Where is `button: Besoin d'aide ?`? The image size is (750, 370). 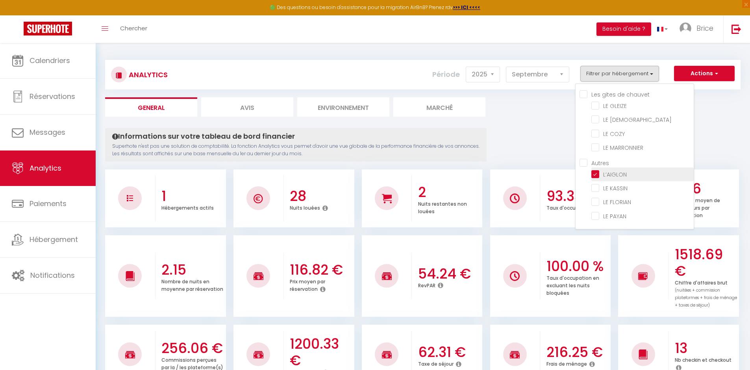
button: Besoin d'aide ? is located at coordinates (624, 29).